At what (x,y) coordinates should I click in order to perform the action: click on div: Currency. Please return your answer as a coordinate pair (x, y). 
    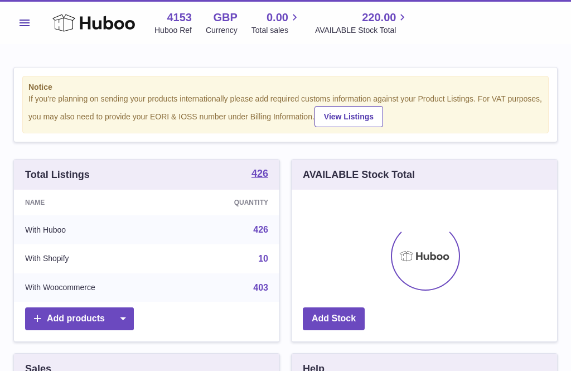
    Looking at the image, I should click on (221, 30).